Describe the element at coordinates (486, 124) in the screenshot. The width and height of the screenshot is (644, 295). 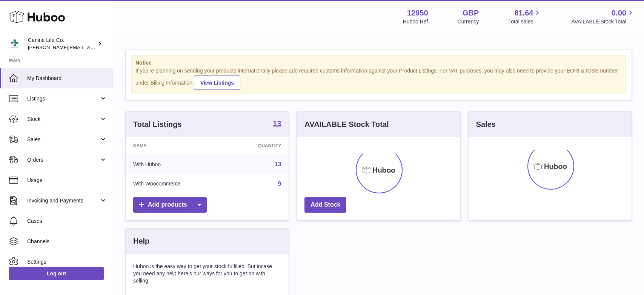
I see `h3: Sales` at that location.